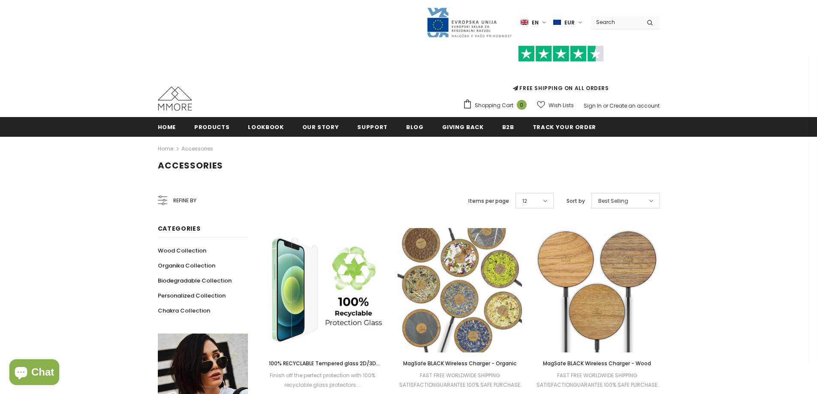  I want to click on span: Home, so click(167, 127).